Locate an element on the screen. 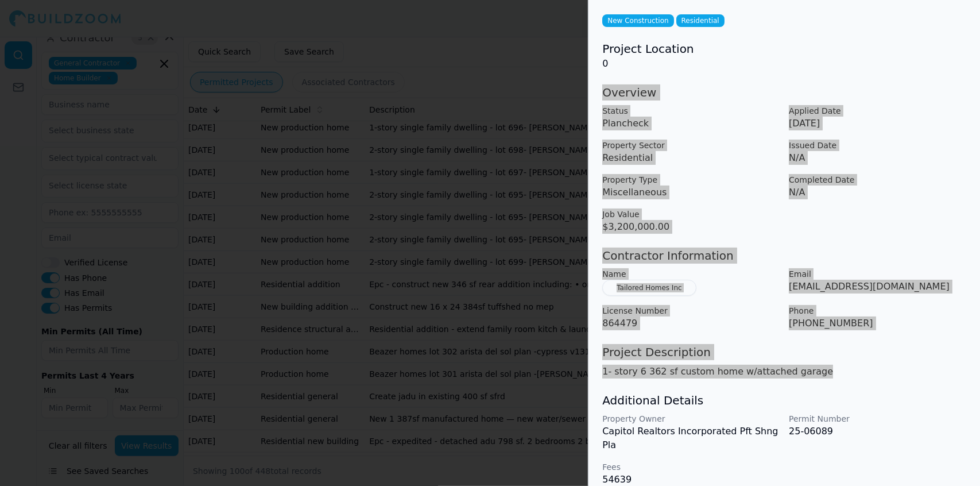  p: Completed Date is located at coordinates (878, 180).